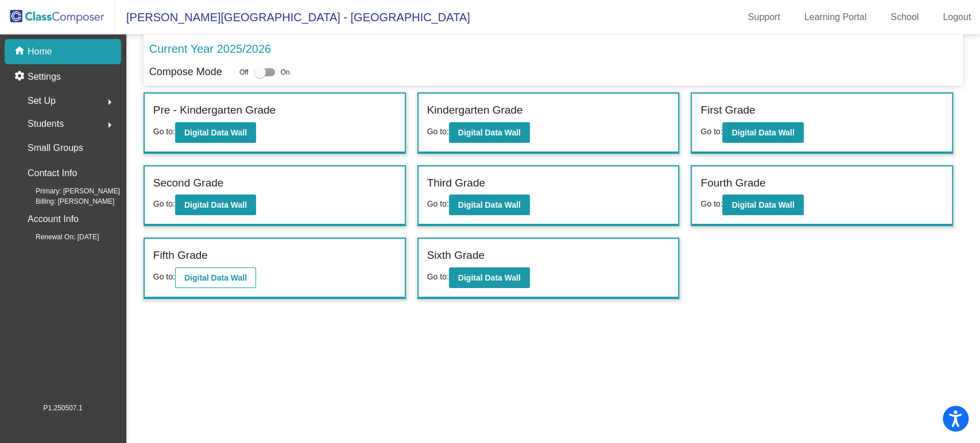 Image resolution: width=980 pixels, height=443 pixels. What do you see at coordinates (55, 148) in the screenshot?
I see `p: Small Groups` at bounding box center [55, 148].